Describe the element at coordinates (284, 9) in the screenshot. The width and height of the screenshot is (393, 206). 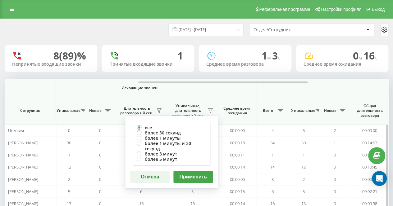
I see `span: Реферальная программа` at that location.